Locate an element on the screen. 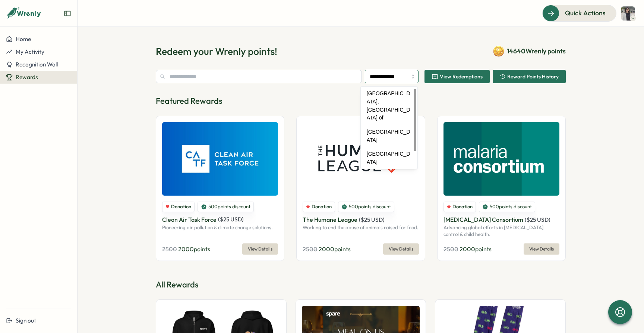  span: Recognition Wall is located at coordinates (37, 64).